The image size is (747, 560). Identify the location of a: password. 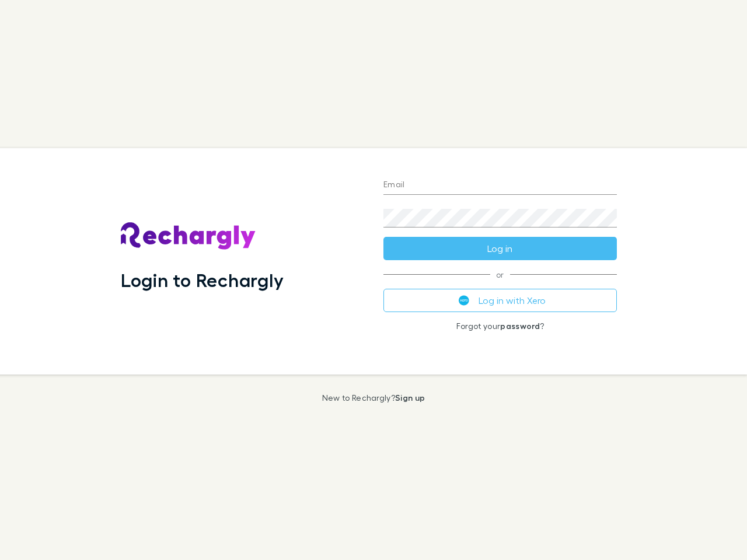
(520, 326).